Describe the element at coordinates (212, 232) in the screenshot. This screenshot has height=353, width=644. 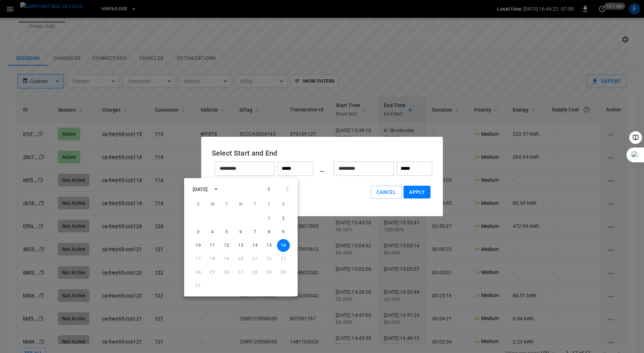
I see `button: 4` at that location.